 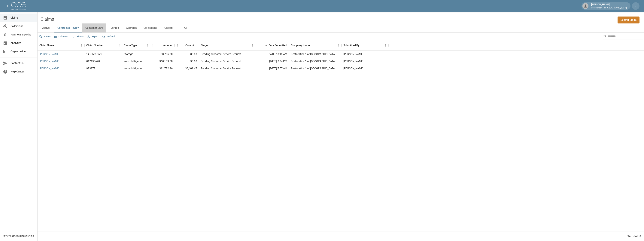 I want to click on div: 973277, so click(x=91, y=68).